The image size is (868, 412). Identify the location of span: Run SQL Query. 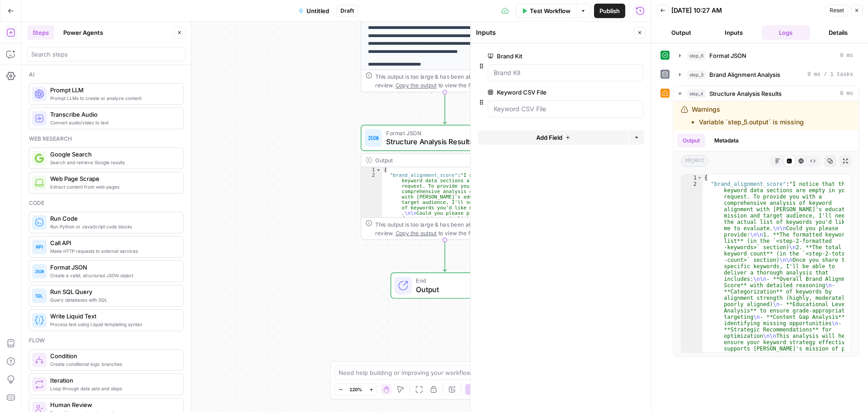
(113, 292).